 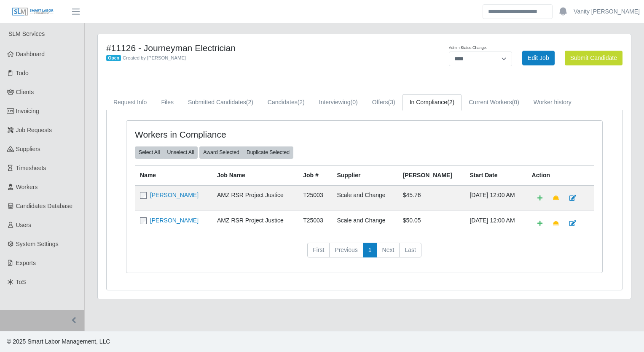 I want to click on a: Worker history, so click(x=552, y=102).